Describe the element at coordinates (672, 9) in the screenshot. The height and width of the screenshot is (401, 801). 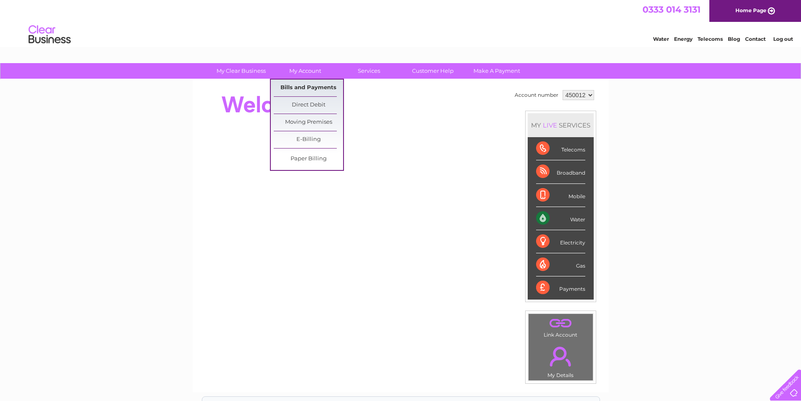
I see `a: 0333 014 3131` at that location.